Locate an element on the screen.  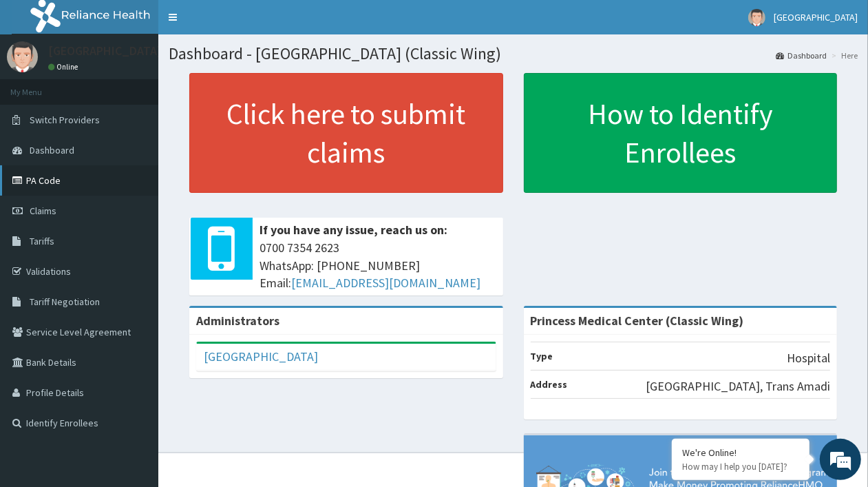
span: Tariff Negotiation is located at coordinates (65, 301).